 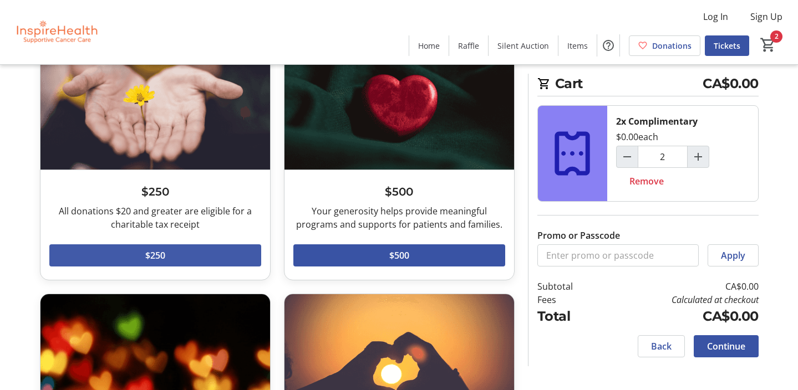 I want to click on button: Cart, so click(x=768, y=45).